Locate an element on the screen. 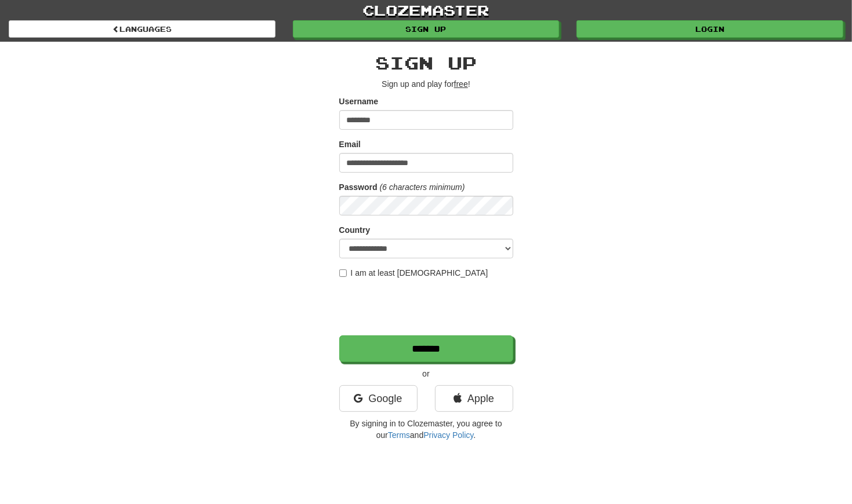 The height and width of the screenshot is (504, 852). em: (6 characters minimum) is located at coordinates (422, 187).